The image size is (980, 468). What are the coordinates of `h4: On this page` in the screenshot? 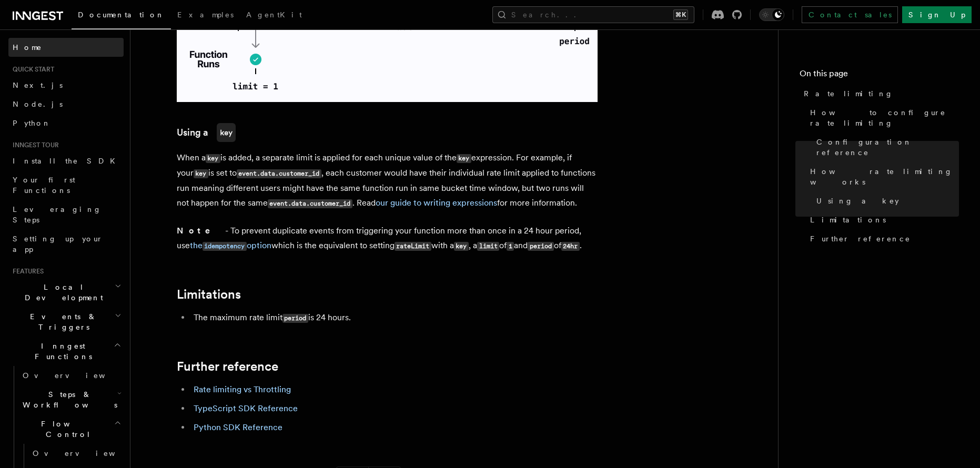 It's located at (879, 76).